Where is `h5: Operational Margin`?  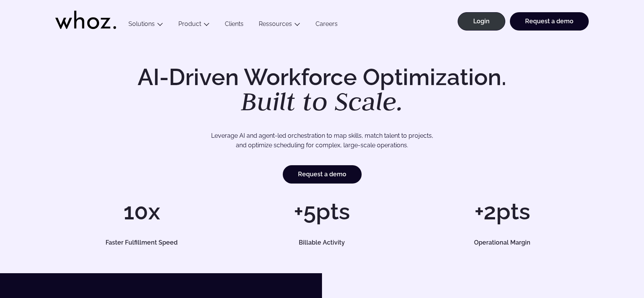
h5: Operational Margin is located at coordinates (503, 242).